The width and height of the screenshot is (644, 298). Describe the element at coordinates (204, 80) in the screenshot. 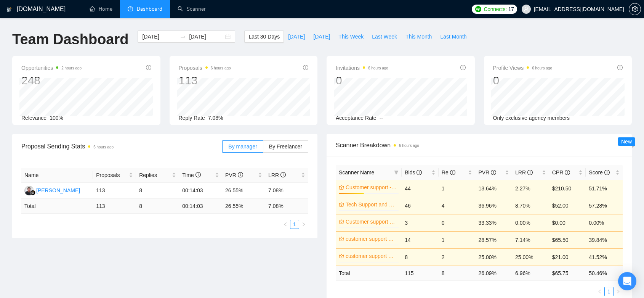

I see `div: 113` at that location.